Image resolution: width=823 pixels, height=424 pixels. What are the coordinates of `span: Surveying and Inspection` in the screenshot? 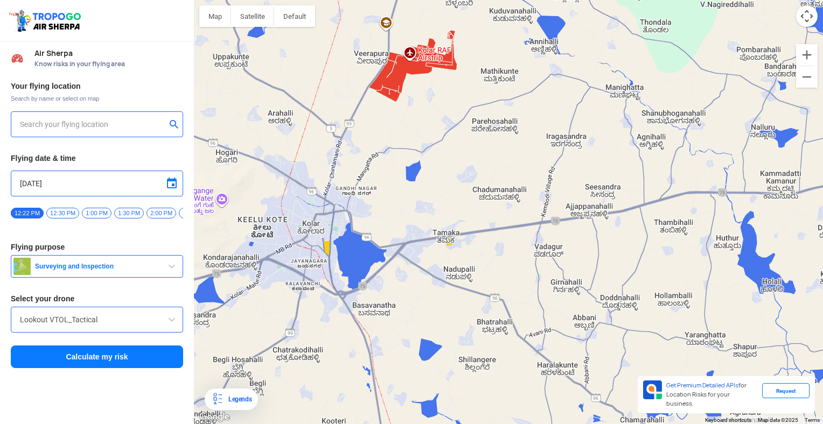 It's located at (98, 267).